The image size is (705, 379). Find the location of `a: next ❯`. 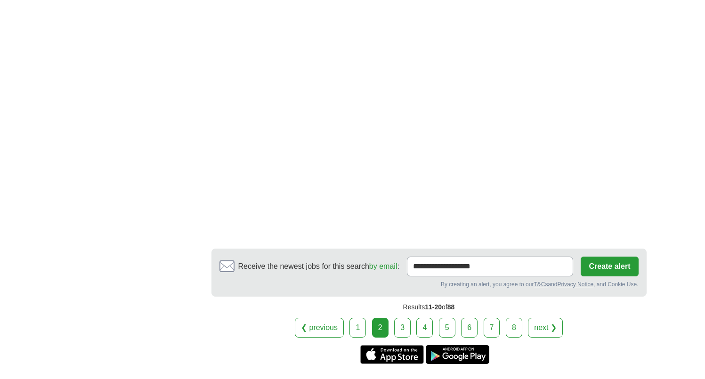

a: next ❯ is located at coordinates (546, 328).